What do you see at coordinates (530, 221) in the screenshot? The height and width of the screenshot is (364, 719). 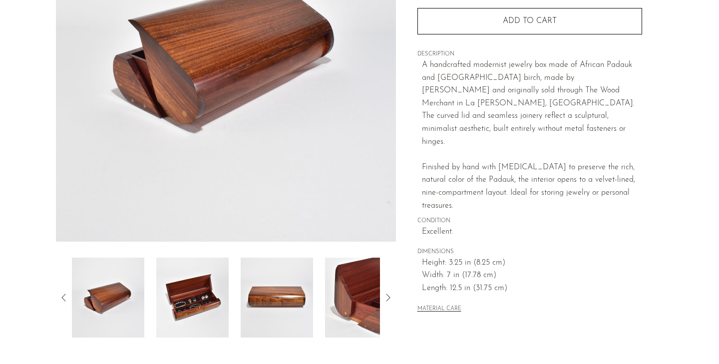 I see `span: CONDITION` at bounding box center [530, 221].